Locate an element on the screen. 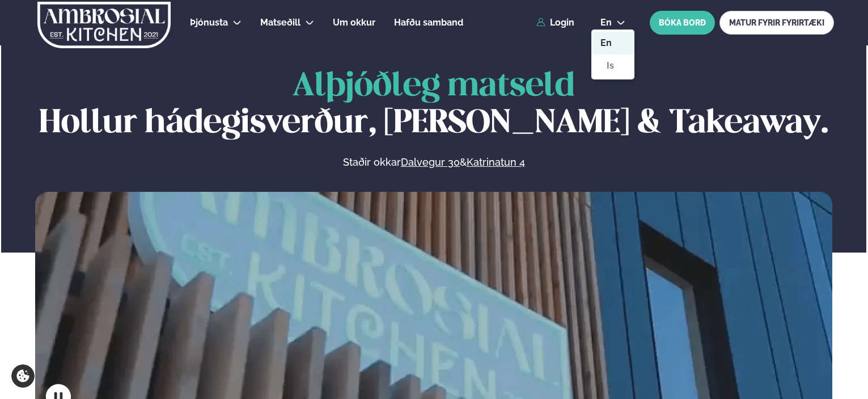  a: Hafðu samband is located at coordinates (429, 23).